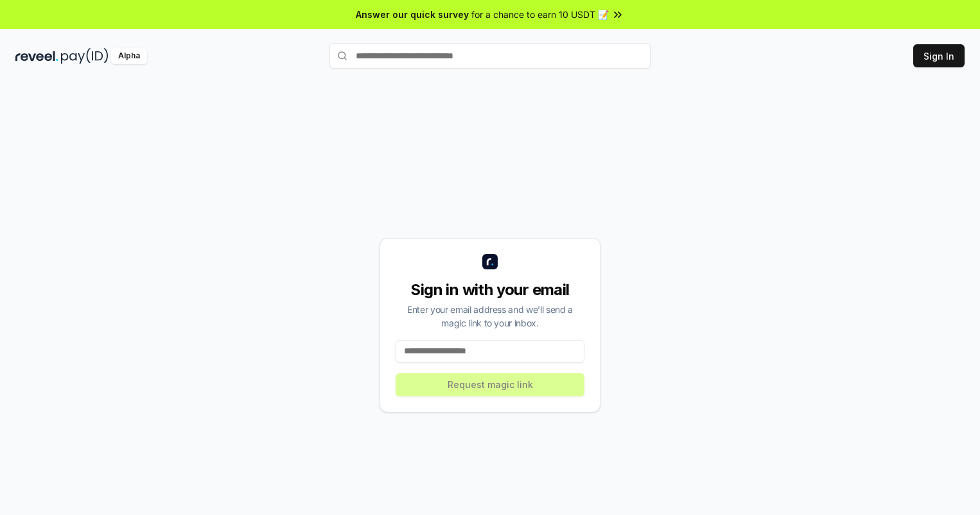 This screenshot has width=980, height=515. I want to click on div: Alpha, so click(129, 56).